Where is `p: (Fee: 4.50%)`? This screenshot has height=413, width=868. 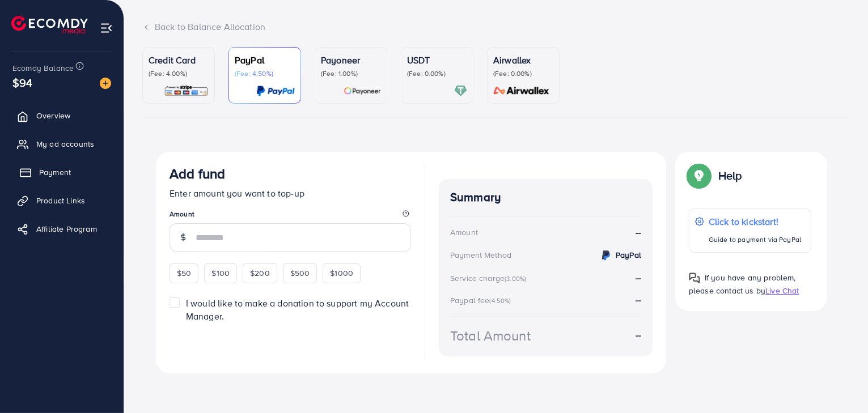
p: (Fee: 4.50%) is located at coordinates (265, 74).